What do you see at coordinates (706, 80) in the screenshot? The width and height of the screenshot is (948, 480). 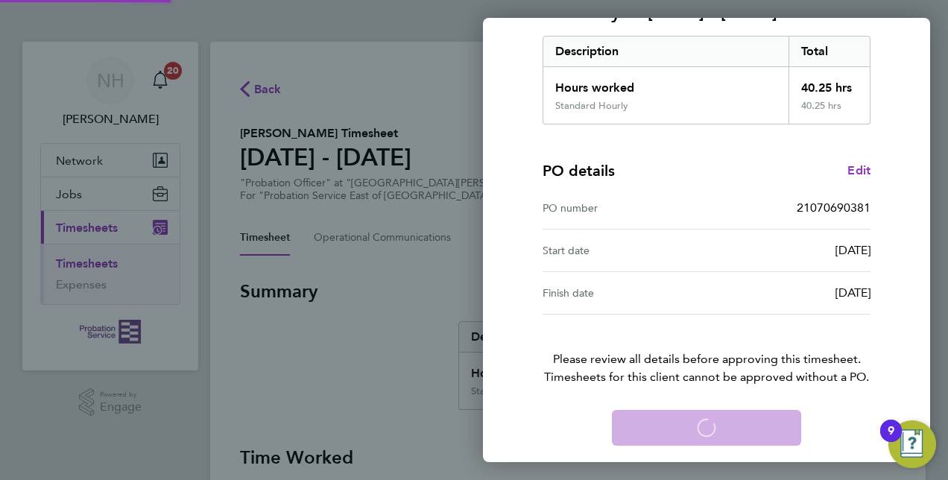 I see `div: Summary of 22 - 28 Sep 2025` at bounding box center [706, 80].